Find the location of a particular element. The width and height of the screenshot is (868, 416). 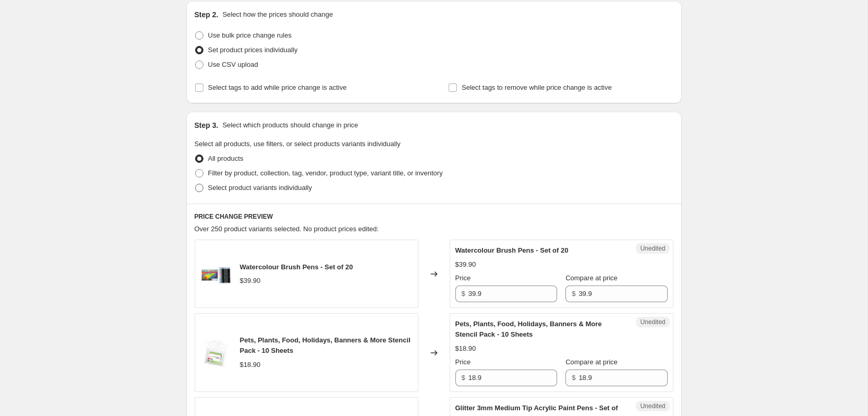

span: Select product variants individually is located at coordinates (260, 187).